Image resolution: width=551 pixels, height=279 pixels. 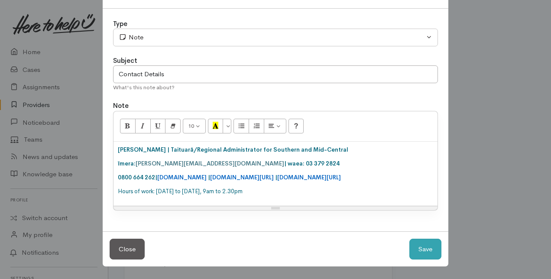 I want to click on label: Subject, so click(x=125, y=61).